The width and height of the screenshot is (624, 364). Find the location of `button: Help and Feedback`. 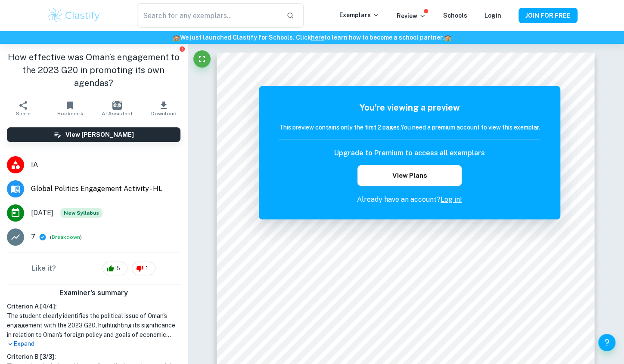

button: Help and Feedback is located at coordinates (607, 342).